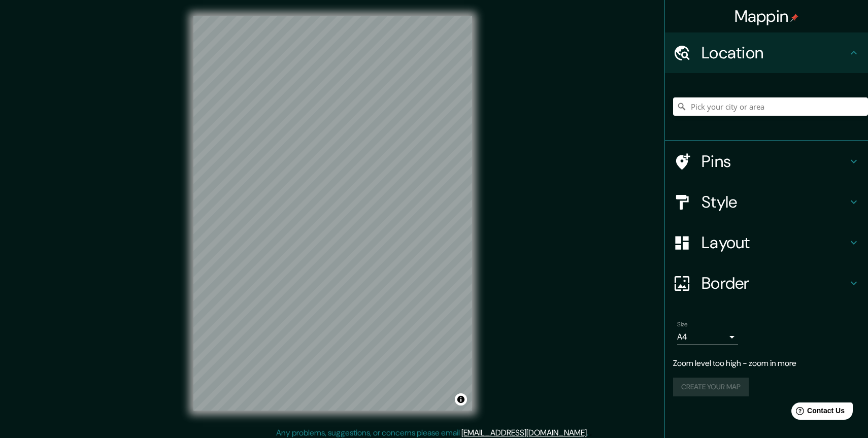 The height and width of the screenshot is (438, 868). I want to click on button: Toggle attribution, so click(461, 399).